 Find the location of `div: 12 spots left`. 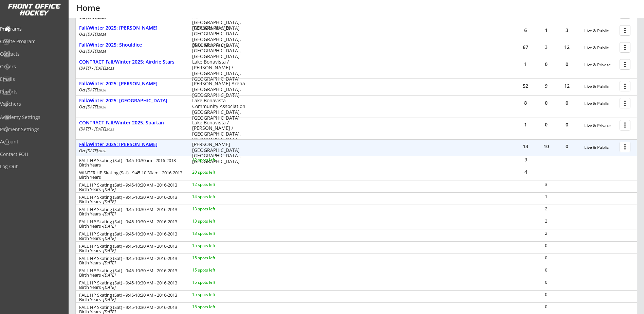

div: 12 spots left is located at coordinates (214, 185).